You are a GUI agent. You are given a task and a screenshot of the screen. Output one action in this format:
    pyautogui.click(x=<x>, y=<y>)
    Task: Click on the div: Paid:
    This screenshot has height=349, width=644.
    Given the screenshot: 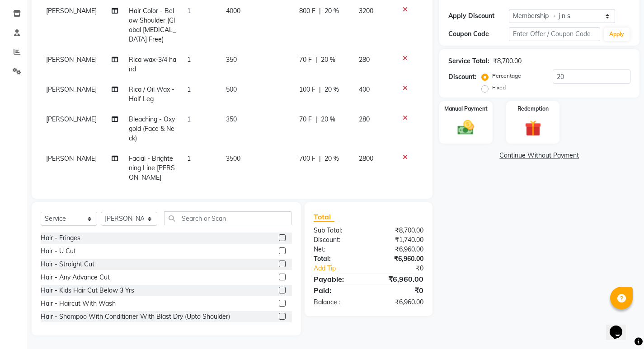 What is the action you would take?
    pyautogui.click(x=338, y=291)
    